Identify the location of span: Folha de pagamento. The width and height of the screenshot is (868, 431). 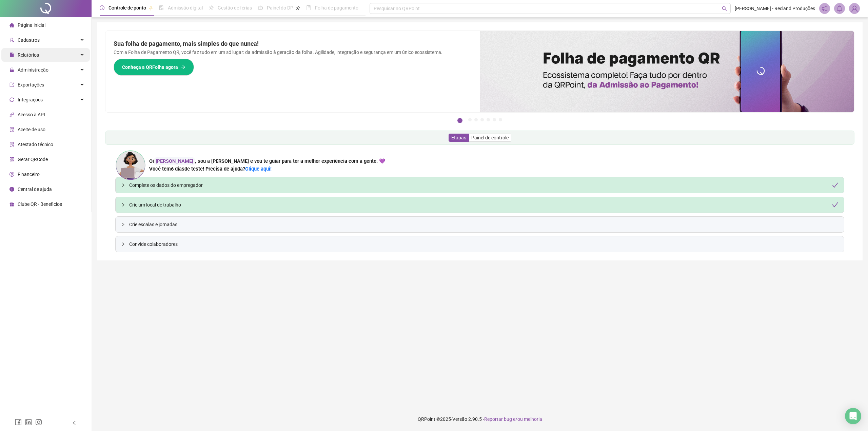
(337, 8).